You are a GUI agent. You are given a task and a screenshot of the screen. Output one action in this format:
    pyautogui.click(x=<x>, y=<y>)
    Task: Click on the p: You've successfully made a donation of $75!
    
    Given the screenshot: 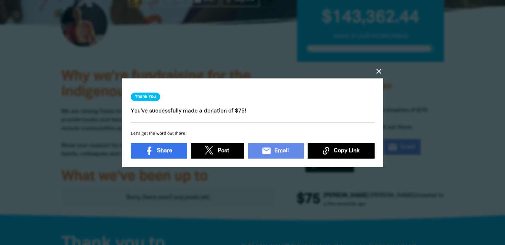 What is the action you would take?
    pyautogui.click(x=253, y=111)
    